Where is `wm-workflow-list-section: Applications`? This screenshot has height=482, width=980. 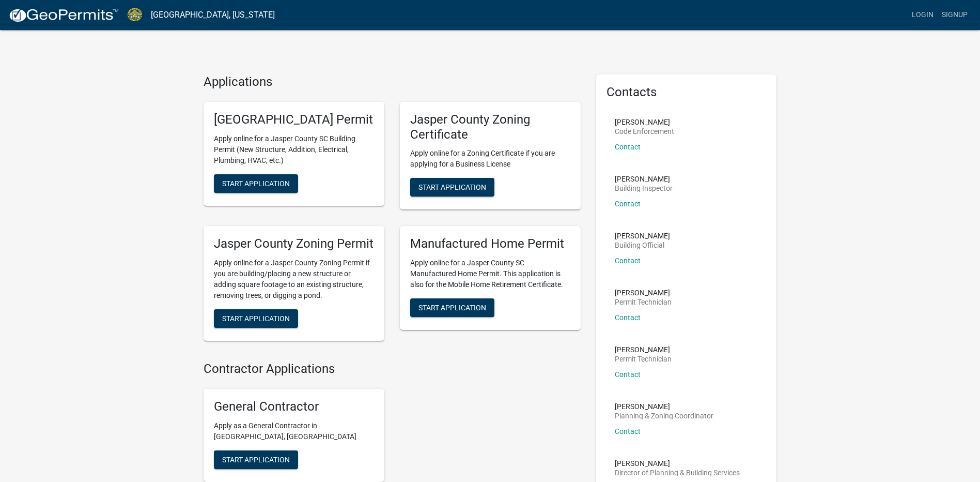 wm-workflow-list-section: Applications is located at coordinates (392, 211).